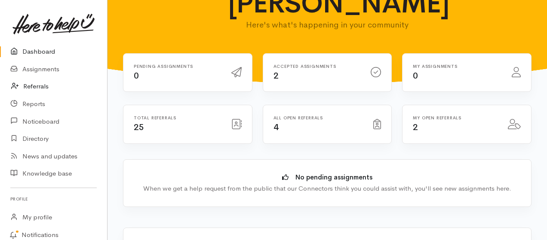 This screenshot has height=240, width=547. Describe the element at coordinates (334, 177) in the screenshot. I see `b: No pending assignments` at that location.